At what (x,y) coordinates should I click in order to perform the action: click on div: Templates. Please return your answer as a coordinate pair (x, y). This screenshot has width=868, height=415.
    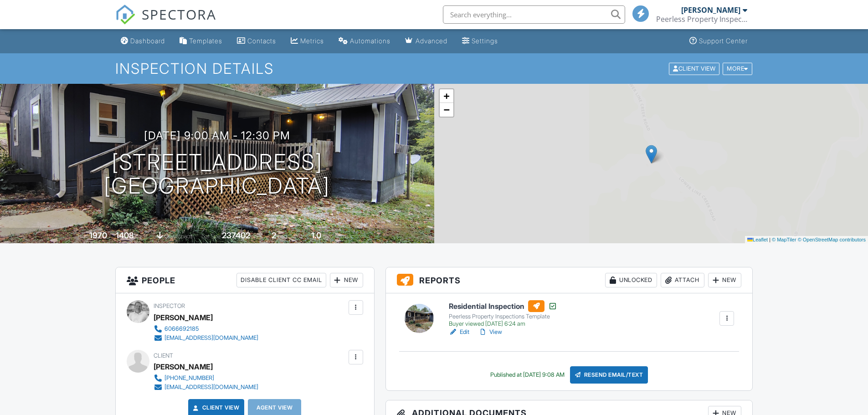
    Looking at the image, I should click on (206, 40).